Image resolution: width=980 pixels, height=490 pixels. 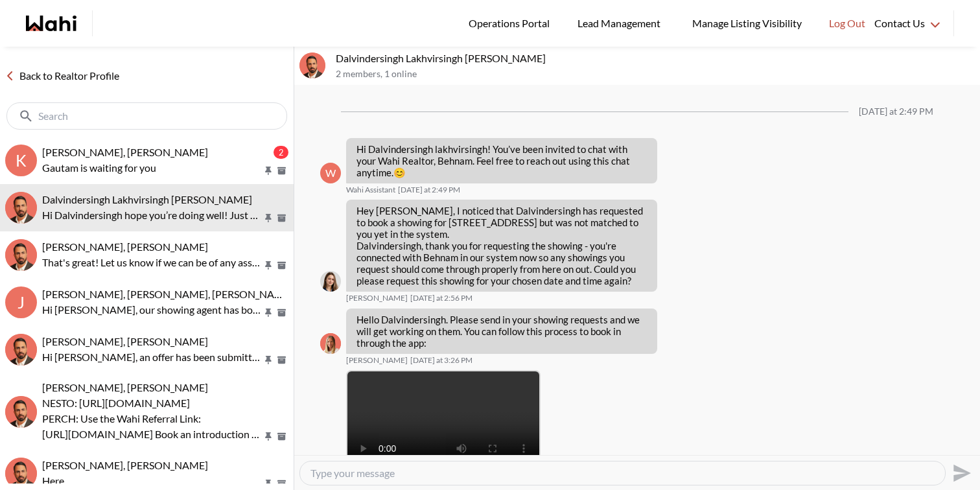 I want to click on span: Lead Management, so click(x=621, y=24).